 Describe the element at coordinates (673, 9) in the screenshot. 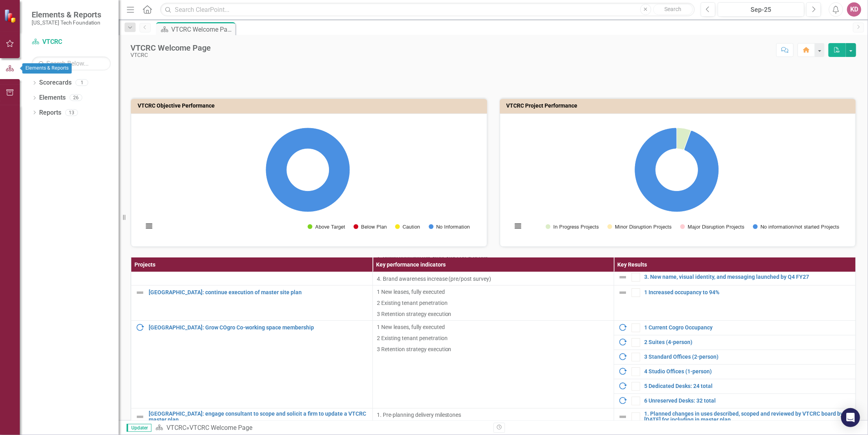

I see `span: Search` at that location.